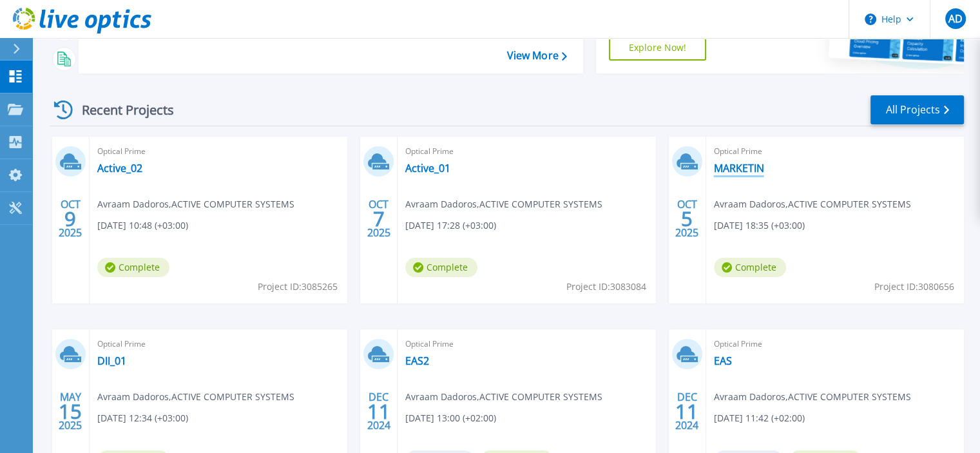  I want to click on a: DII_01, so click(112, 361).